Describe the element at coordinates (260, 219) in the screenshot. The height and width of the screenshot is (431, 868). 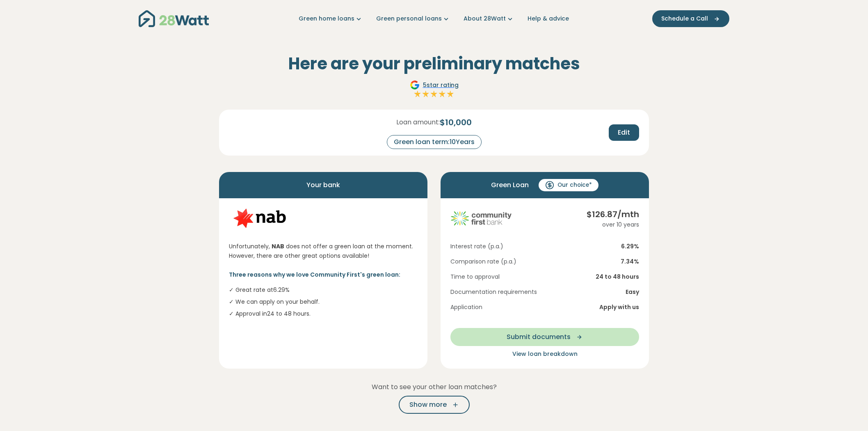
I see `img: NAB logo` at that location.